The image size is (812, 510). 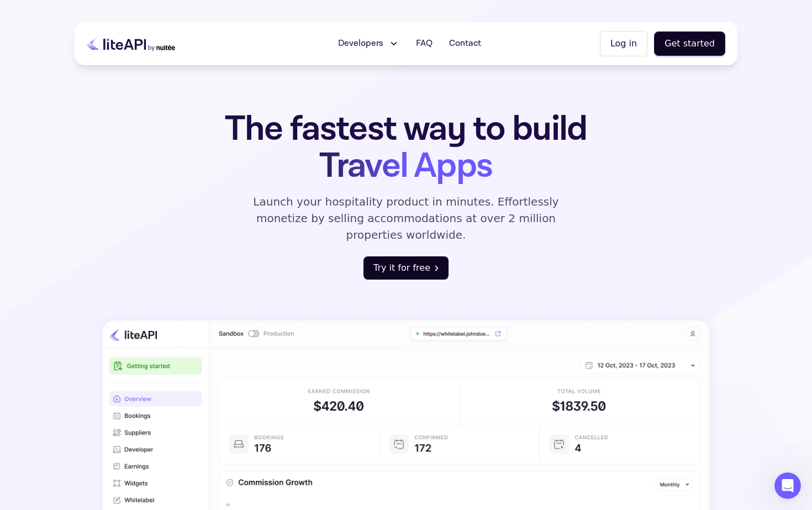 What do you see at coordinates (368, 43) in the screenshot?
I see `button: Developers` at bounding box center [368, 43].